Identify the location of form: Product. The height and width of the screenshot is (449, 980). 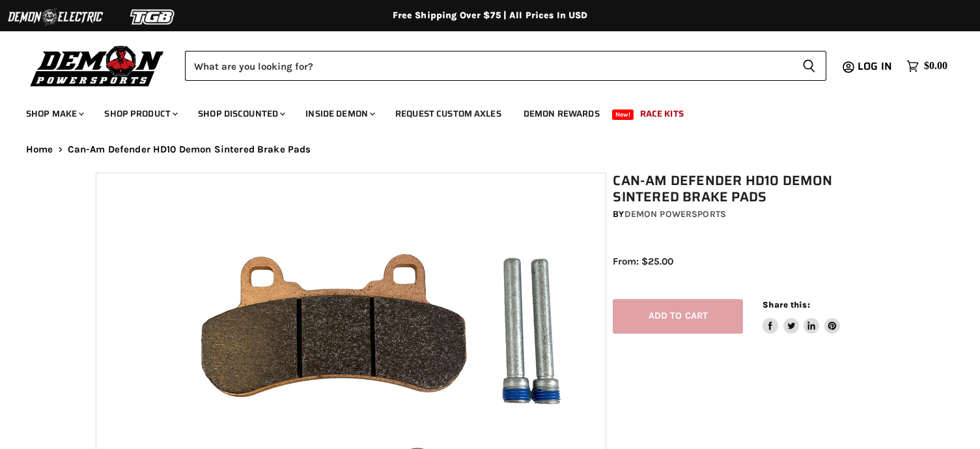
(506, 65).